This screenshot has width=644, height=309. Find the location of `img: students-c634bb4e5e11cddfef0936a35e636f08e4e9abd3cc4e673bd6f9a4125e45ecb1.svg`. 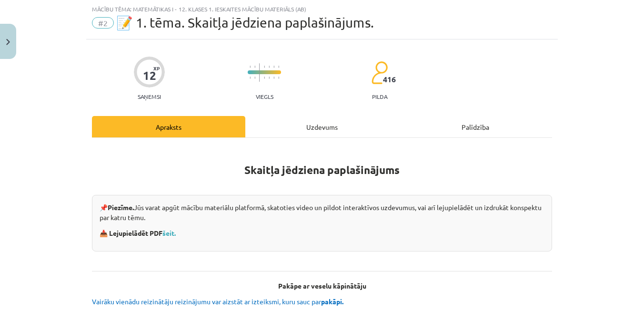

img: students-c634bb4e5e11cddfef0936a35e636f08e4e9abd3cc4e673bd6f9a4125e45ecb1.svg is located at coordinates (379, 73).